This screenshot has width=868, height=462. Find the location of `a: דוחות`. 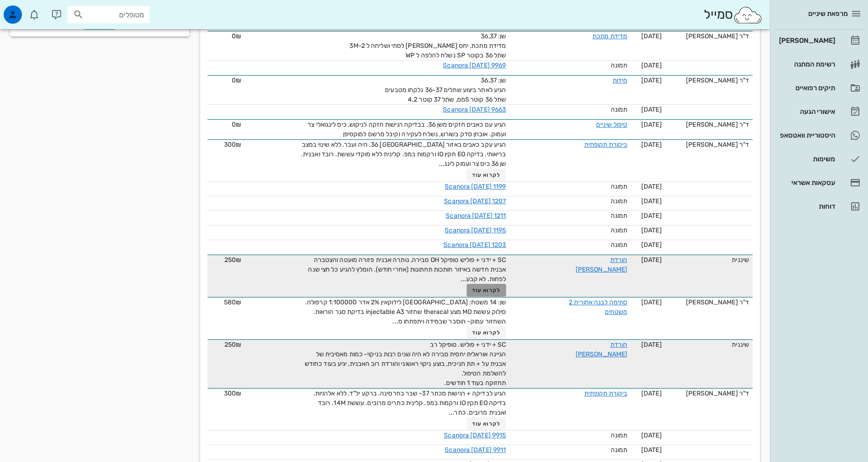

a: דוחות is located at coordinates (818, 207).